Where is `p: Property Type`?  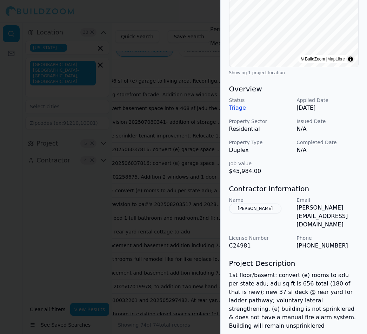 p: Property Type is located at coordinates (260, 142).